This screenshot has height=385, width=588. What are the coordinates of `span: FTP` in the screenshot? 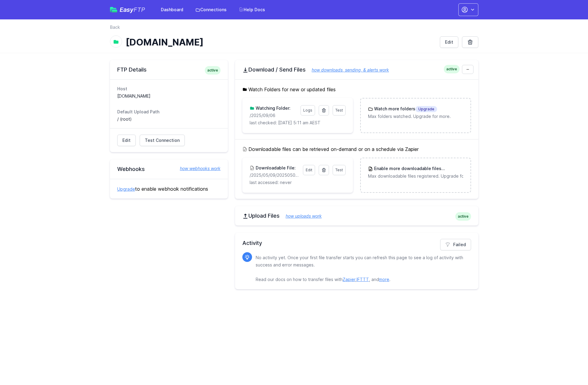 It's located at (139, 9).